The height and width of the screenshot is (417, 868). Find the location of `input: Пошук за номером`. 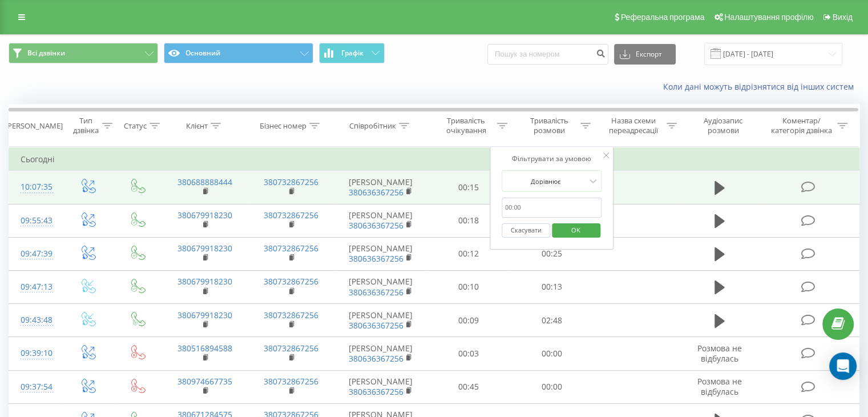

input: Пошук за номером is located at coordinates (548, 54).